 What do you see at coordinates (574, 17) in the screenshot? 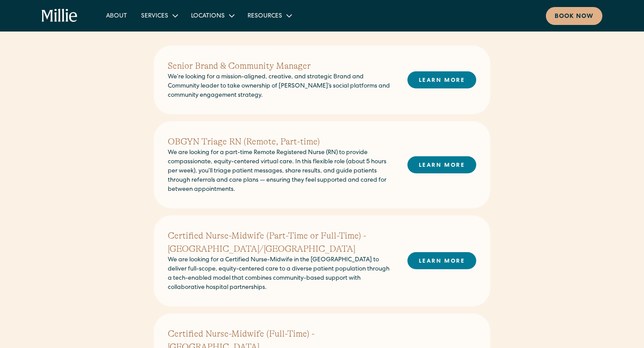
I see `div: Book now` at bounding box center [574, 17].